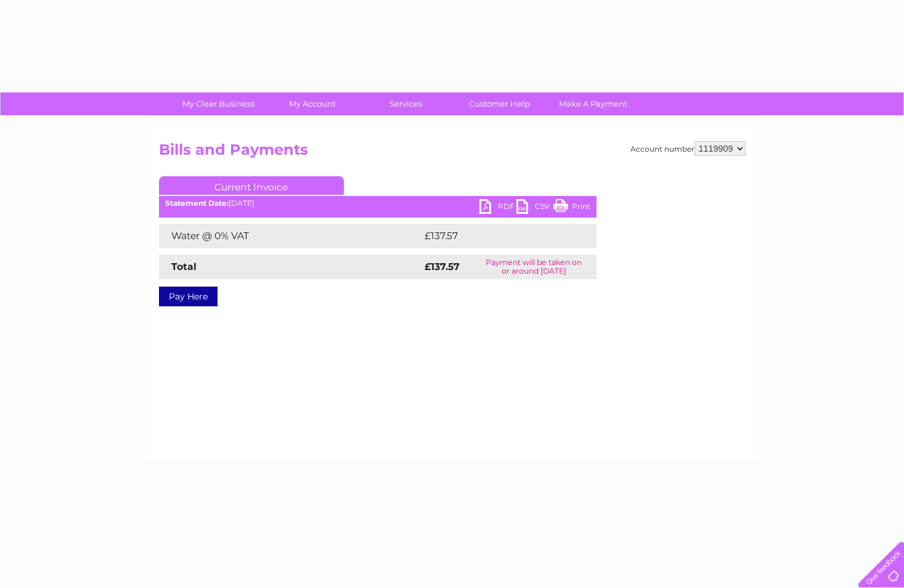 This screenshot has height=588, width=904. Describe the element at coordinates (593, 103) in the screenshot. I see `a: Make A Payment` at that location.